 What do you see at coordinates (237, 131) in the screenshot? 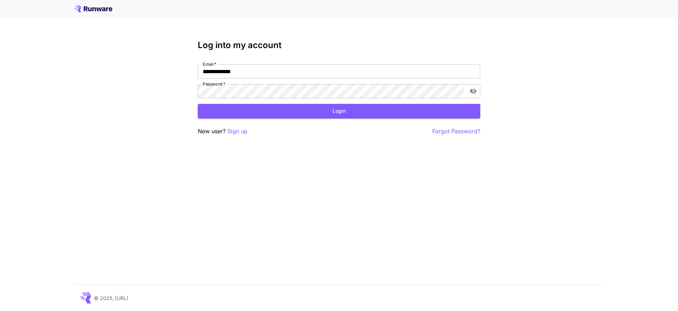
I see `button: Sign up` at bounding box center [237, 131].